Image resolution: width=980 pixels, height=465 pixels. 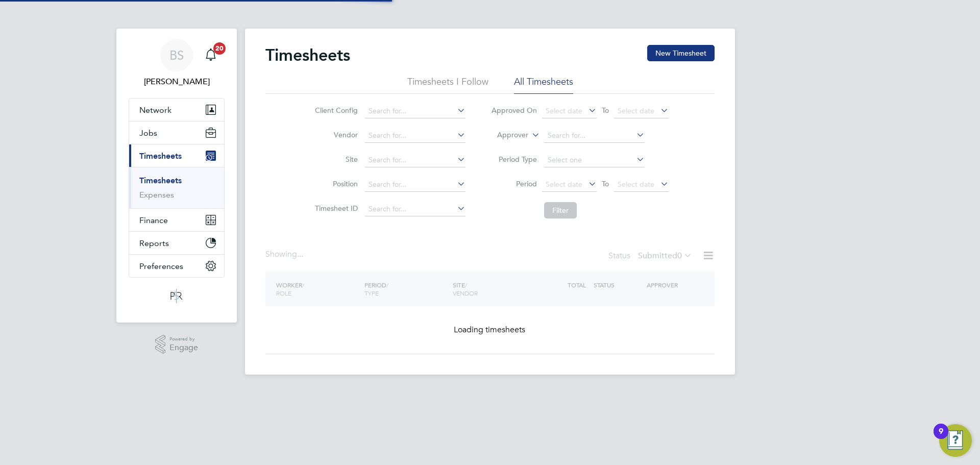 What do you see at coordinates (148, 133) in the screenshot?
I see `span: Jobs` at bounding box center [148, 133].